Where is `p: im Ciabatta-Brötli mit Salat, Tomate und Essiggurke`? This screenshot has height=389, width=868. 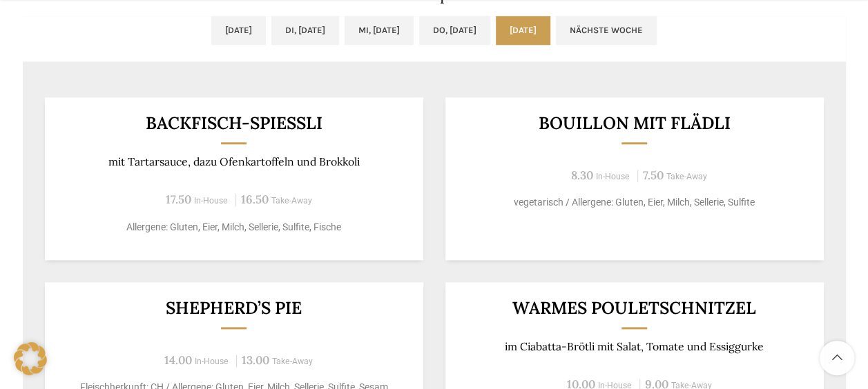 p: im Ciabatta-Brötli mit Salat, Tomate und Essiggurke is located at coordinates (634, 347).